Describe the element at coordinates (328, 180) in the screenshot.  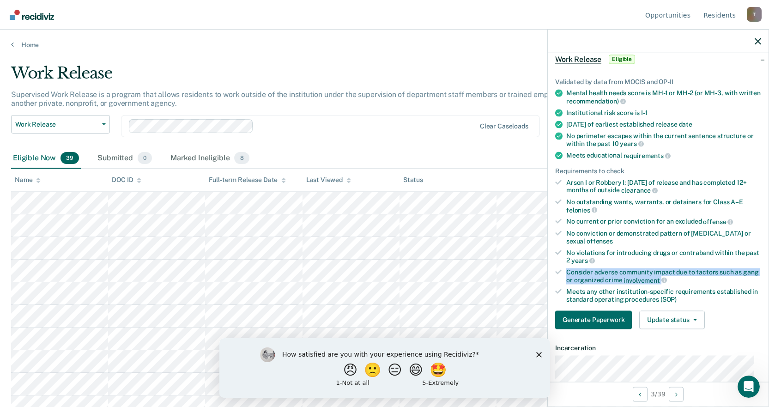
I see `div: Last Viewed` at that location.